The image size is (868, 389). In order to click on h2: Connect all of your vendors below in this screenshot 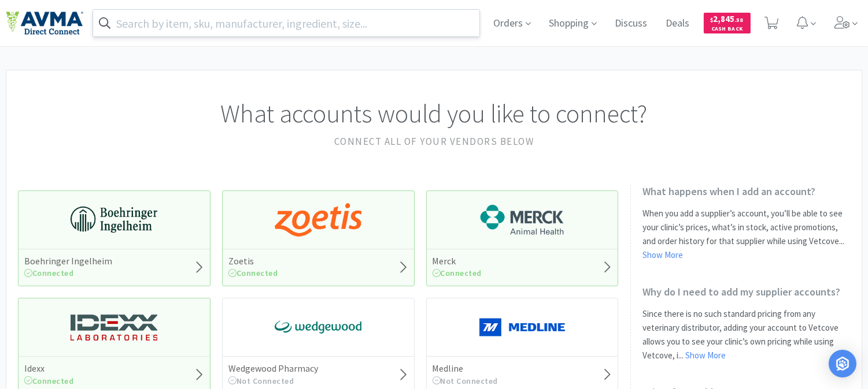, I will do `click(434, 141)`.